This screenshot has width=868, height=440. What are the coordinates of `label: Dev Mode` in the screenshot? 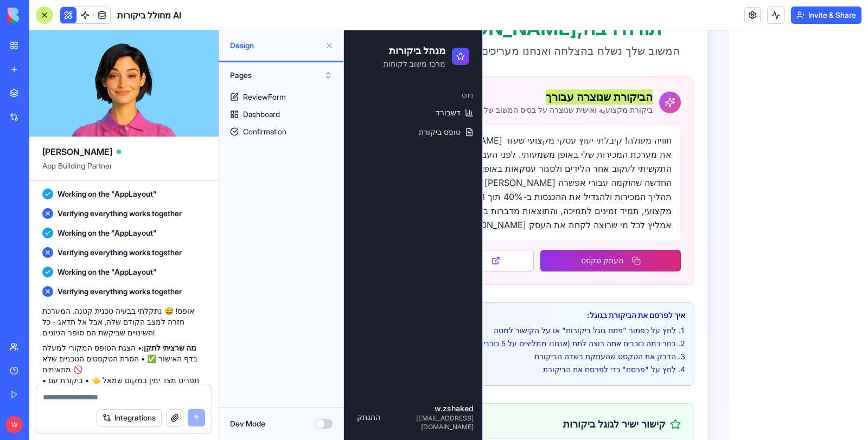 It's located at (247, 424).